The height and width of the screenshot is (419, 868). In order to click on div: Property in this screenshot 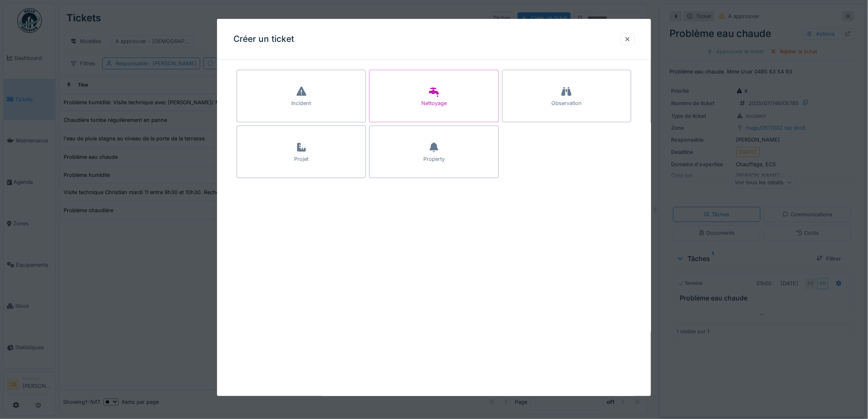, I will do `click(434, 159)`.